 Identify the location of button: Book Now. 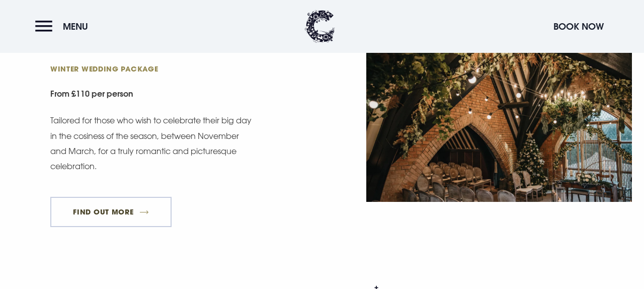
(579, 26).